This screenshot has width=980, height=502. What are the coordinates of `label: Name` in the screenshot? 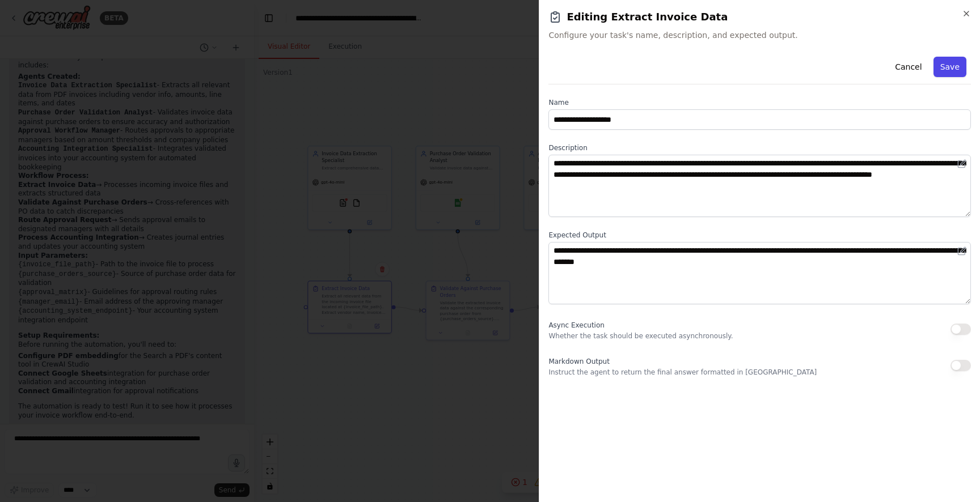 It's located at (759, 103).